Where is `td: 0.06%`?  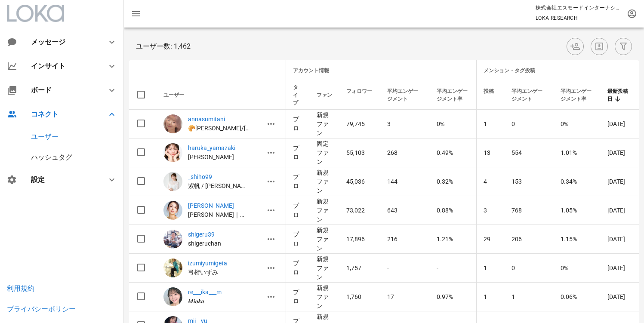
td: 0.06% is located at coordinates (577, 297).